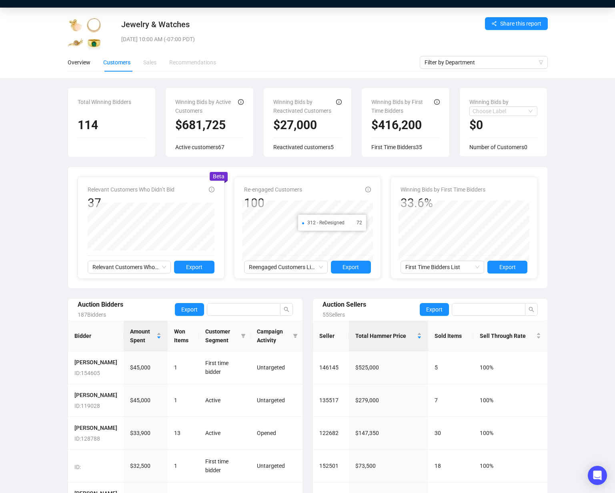 The height and width of the screenshot is (493, 615). What do you see at coordinates (597, 475) in the screenshot?
I see `div: Open Intercom Messenger` at bounding box center [597, 475].